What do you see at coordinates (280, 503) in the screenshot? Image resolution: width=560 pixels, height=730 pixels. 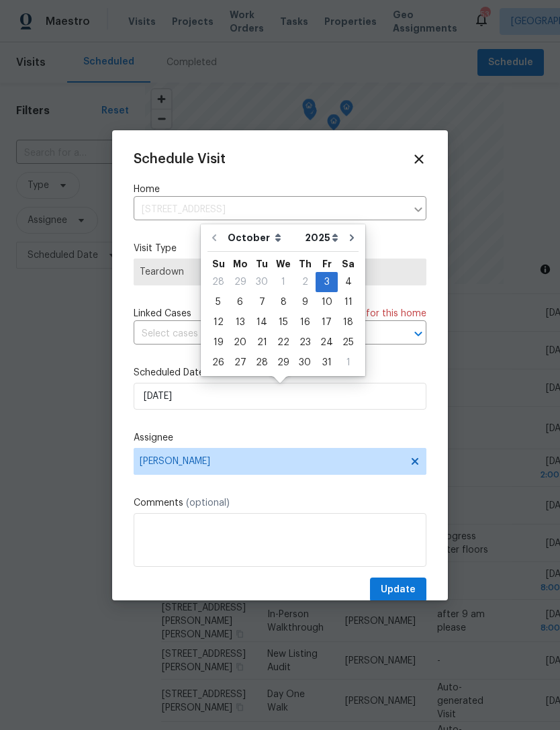 I see `label: Comments` at bounding box center [280, 503].